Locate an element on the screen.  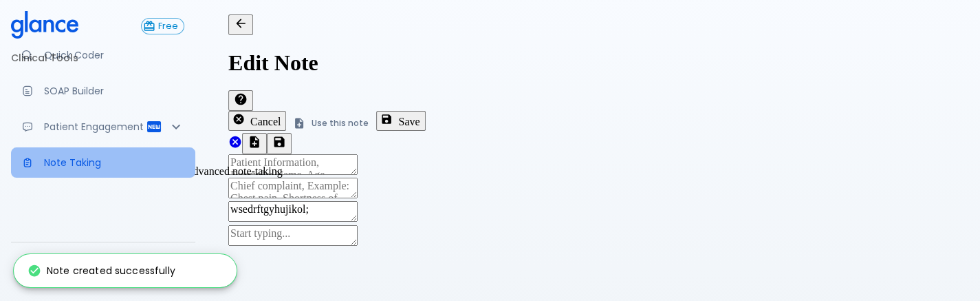
button: How to use notes is located at coordinates (241, 100).